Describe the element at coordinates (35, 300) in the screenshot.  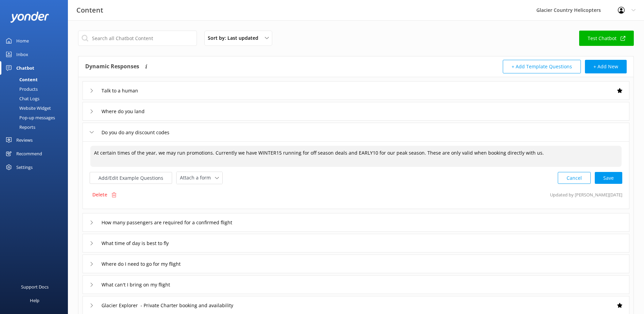
I see `div: Help` at that location.